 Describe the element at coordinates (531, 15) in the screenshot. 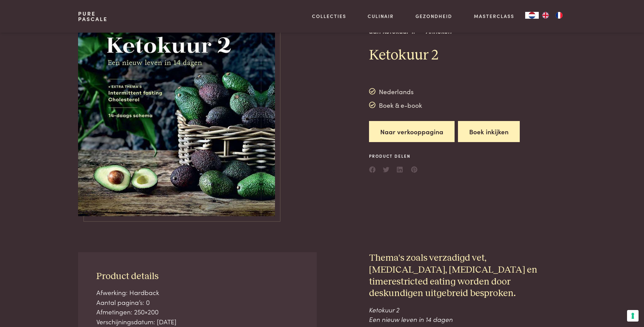

I see `a: NL` at that location.